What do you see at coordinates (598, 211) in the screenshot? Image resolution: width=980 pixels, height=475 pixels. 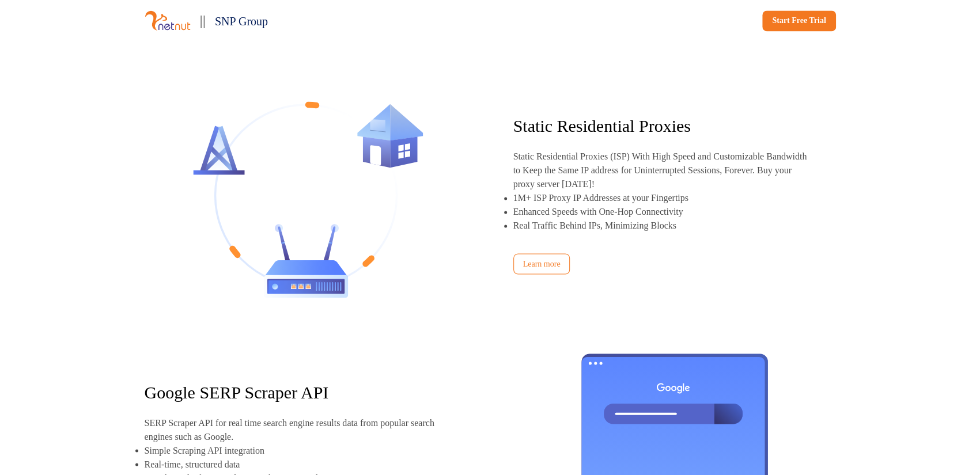 I see `p: Enhanced Speeds with One-Hop Connectivity` at bounding box center [598, 211].